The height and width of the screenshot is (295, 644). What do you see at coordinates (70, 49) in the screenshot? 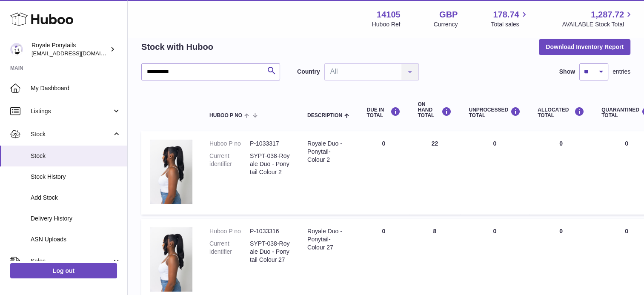
I see `div: Royale Ponytails` at bounding box center [70, 49].